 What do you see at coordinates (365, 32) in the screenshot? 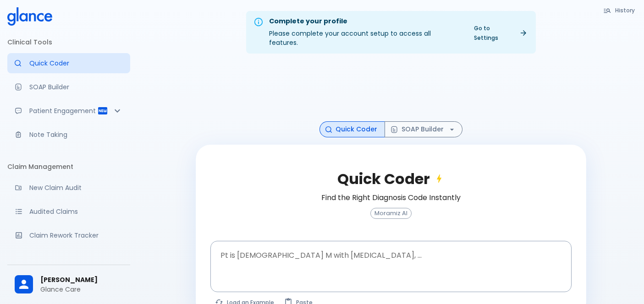
I see `div: Please complete your account setup to access all features.` at bounding box center [365, 32].